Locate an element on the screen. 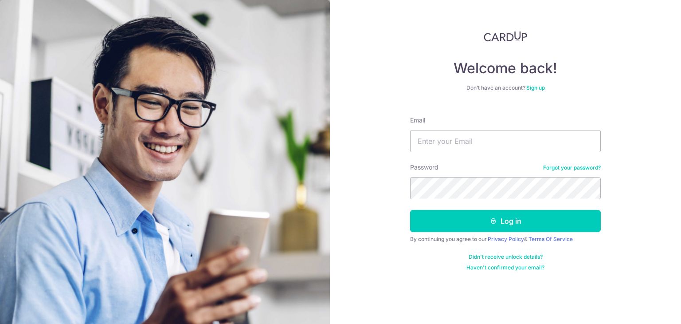 The image size is (681, 324). a: Forgot your password? is located at coordinates (572, 168).